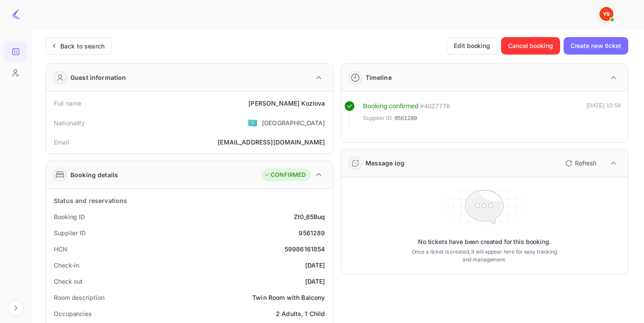 The height and width of the screenshot is (323, 644). What do you see at coordinates (596, 46) in the screenshot?
I see `button: Create new ticket` at bounding box center [596, 46].